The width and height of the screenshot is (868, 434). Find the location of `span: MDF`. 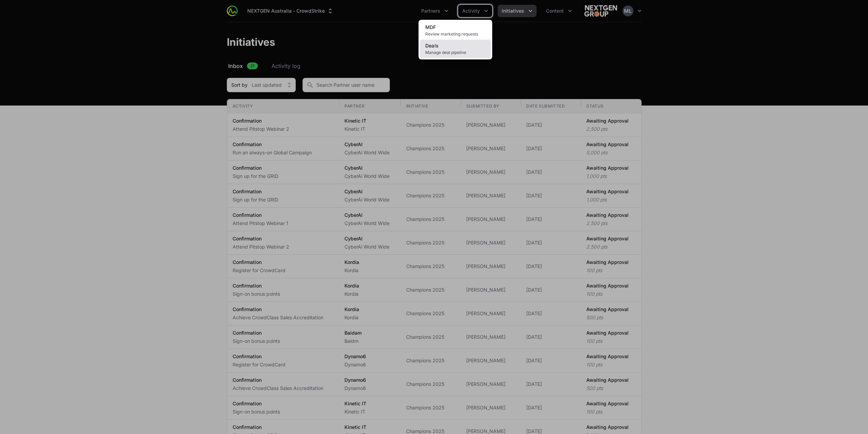

span: MDF is located at coordinates (431, 27).